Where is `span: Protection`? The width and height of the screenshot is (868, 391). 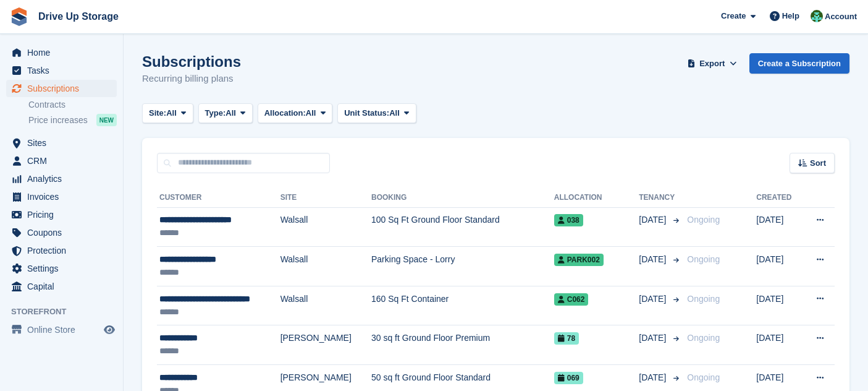 span: Protection is located at coordinates (64, 250).